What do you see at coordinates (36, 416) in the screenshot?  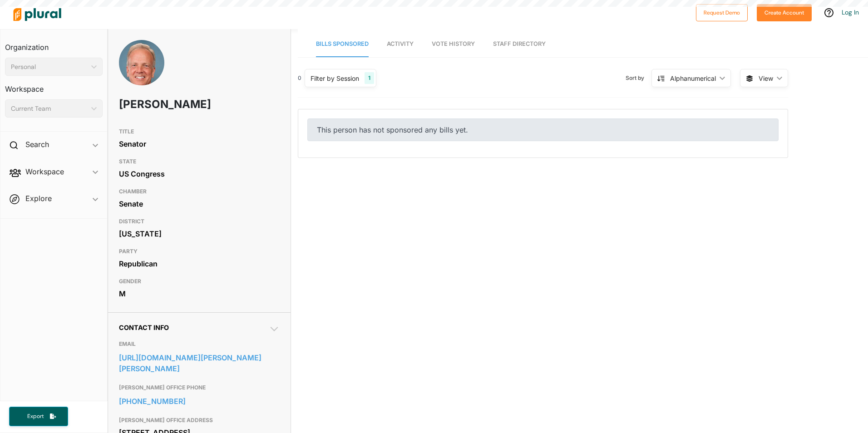 I see `span: Export` at bounding box center [36, 416].